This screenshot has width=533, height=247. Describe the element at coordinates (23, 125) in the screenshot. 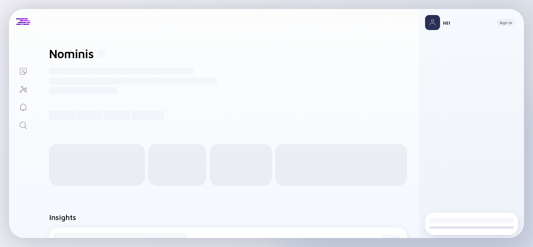

I see `a: Search` at that location.